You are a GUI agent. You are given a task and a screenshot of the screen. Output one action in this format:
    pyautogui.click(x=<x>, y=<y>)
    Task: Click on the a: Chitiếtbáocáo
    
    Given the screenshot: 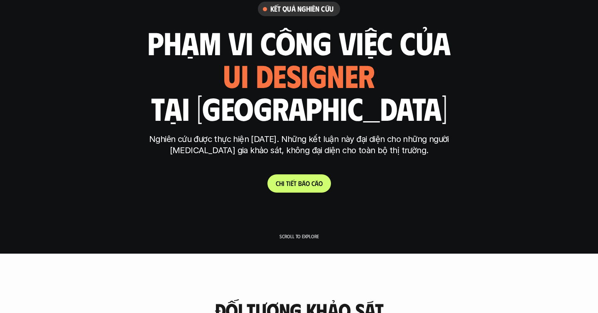 What is the action you would take?
    pyautogui.click(x=299, y=183)
    